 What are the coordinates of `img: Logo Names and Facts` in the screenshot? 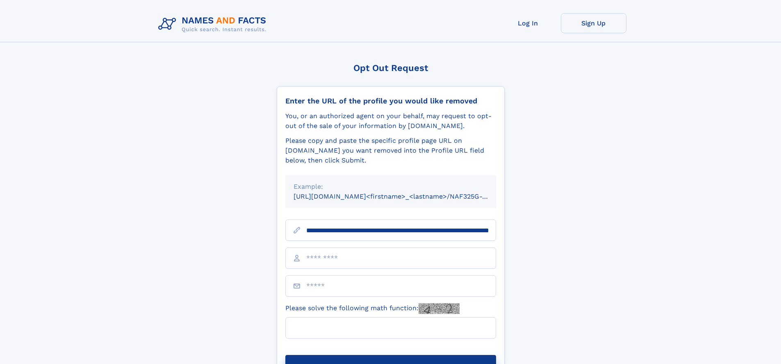 It's located at (214, 24).